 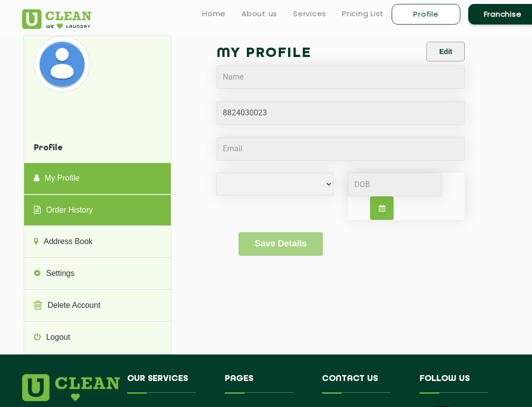 What do you see at coordinates (465, 383) in the screenshot?
I see `h4: Follow us` at bounding box center [465, 383].